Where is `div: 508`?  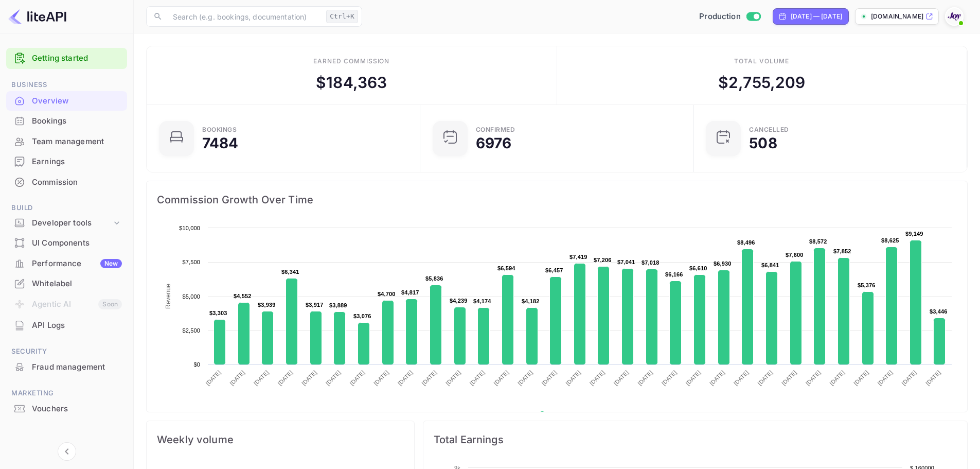
div: 508 is located at coordinates (763, 143).